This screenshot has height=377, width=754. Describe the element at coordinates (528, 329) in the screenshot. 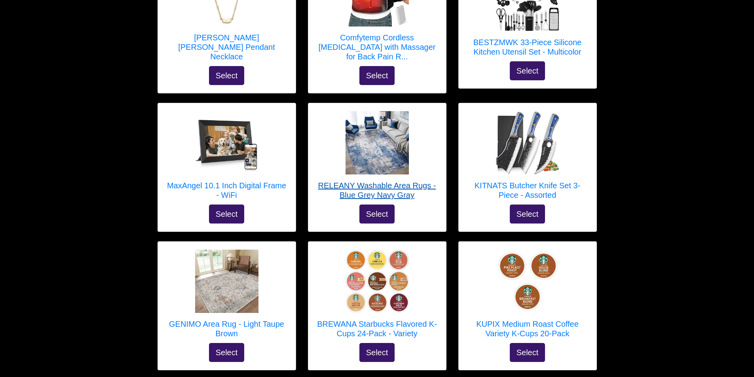

I see `h5: KUPIX Medium Roast Coffee Variety K-Cups 20-Pack` at that location.